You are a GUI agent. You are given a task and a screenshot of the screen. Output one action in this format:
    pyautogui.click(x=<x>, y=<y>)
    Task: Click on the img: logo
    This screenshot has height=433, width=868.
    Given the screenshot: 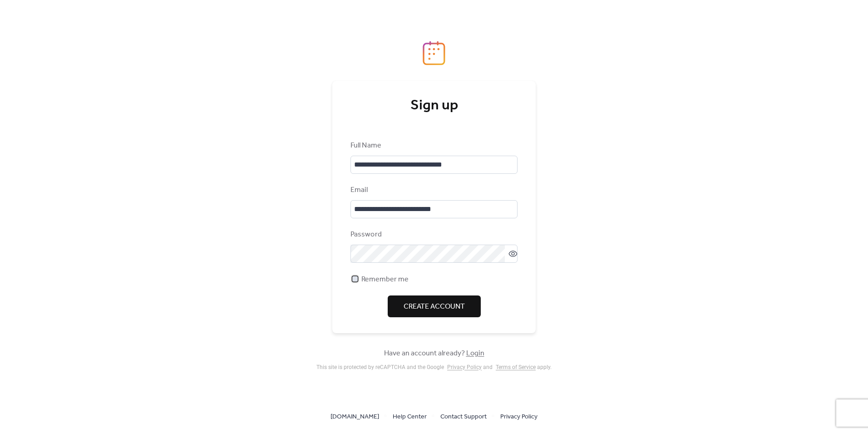 What is the action you would take?
    pyautogui.click(x=434, y=53)
    